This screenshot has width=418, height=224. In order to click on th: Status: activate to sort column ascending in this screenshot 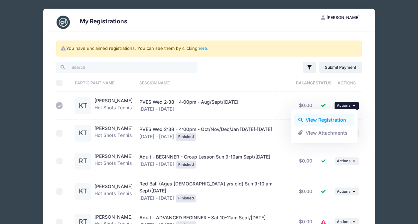, I will do `click(324, 83)`.